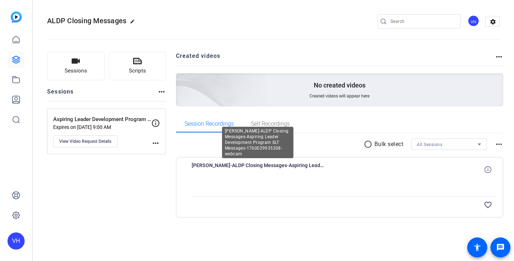 This screenshot has height=261, width=514. I want to click on h2: Sessions, so click(60, 94).